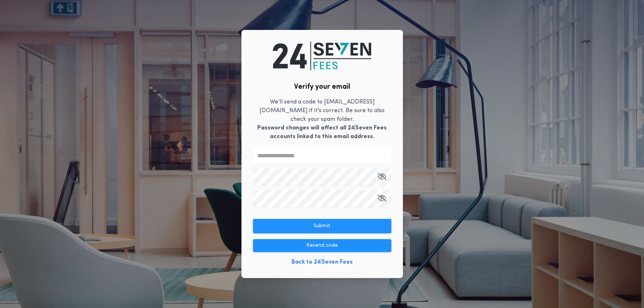 The width and height of the screenshot is (644, 308). What do you see at coordinates (322, 132) in the screenshot?
I see `b: Password changes will affect all 24|Seven Fees accounts linked to this email address.` at bounding box center [322, 132].